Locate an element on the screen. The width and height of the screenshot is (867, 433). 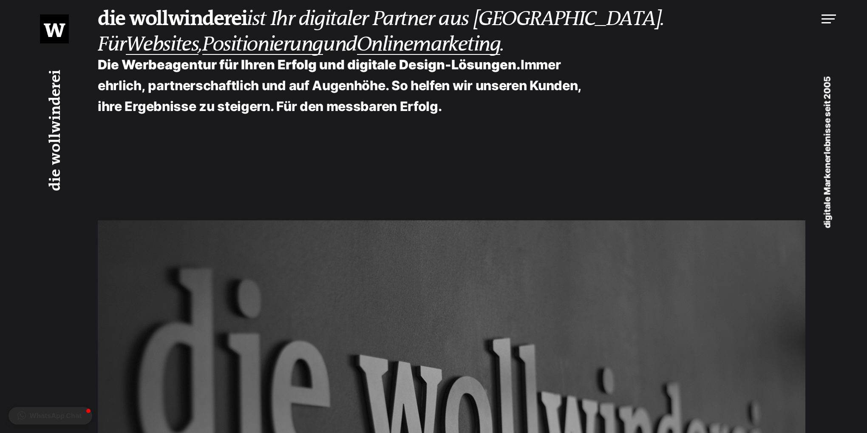
button: WhatsApp Chat is located at coordinates (50, 415).